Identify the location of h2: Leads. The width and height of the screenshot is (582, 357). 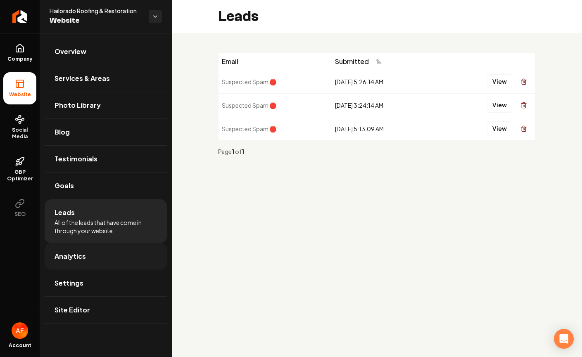
(238, 17).